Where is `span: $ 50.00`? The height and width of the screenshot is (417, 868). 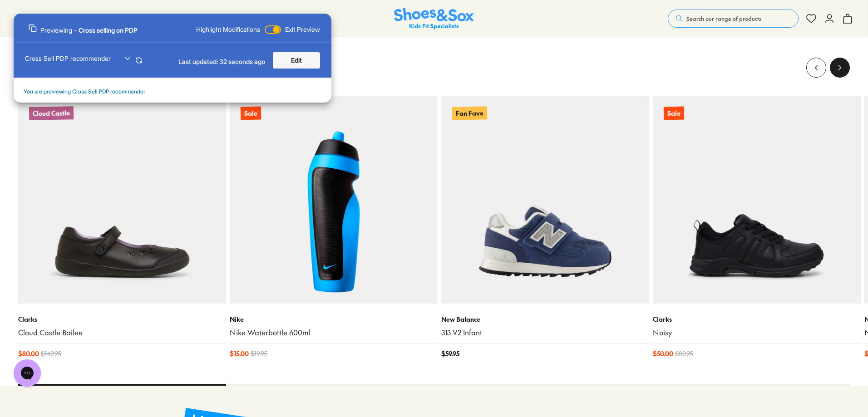 span: $ 50.00 is located at coordinates (663, 353).